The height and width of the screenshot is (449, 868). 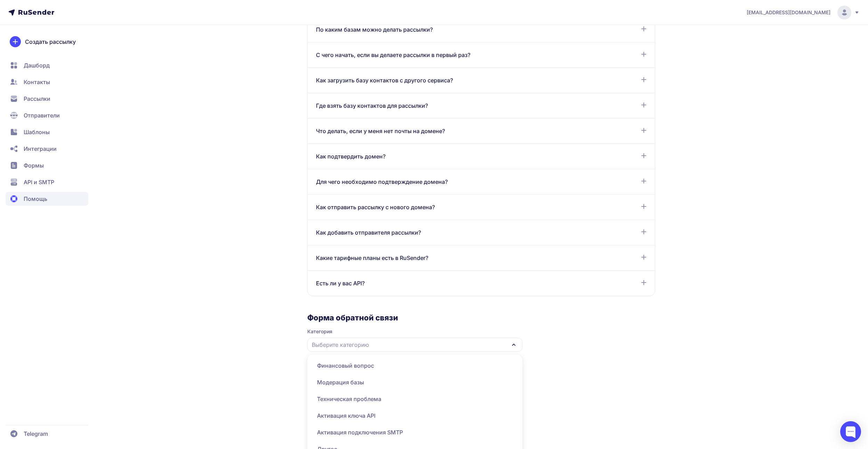 What do you see at coordinates (372, 106) in the screenshot?
I see `span: Где взять базу контактов для рассылки?` at bounding box center [372, 106].